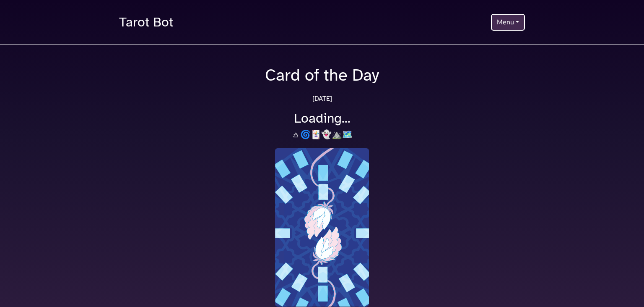 The image size is (644, 307). I want to click on h2: Loading..., so click(322, 118).